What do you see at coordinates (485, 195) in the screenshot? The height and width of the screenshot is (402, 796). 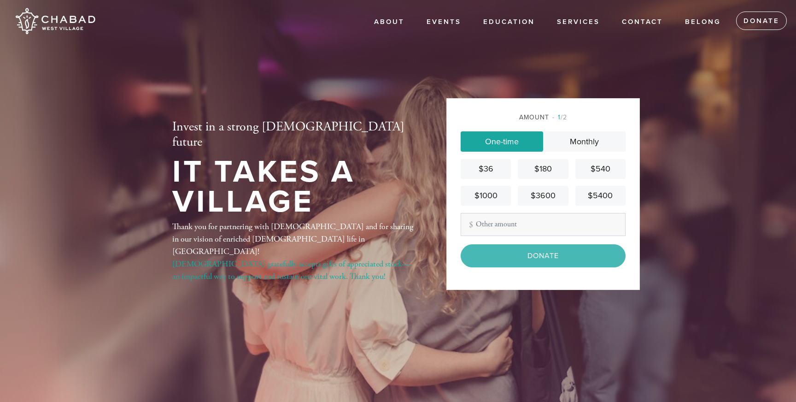 I see `div: $1000` at bounding box center [485, 195].